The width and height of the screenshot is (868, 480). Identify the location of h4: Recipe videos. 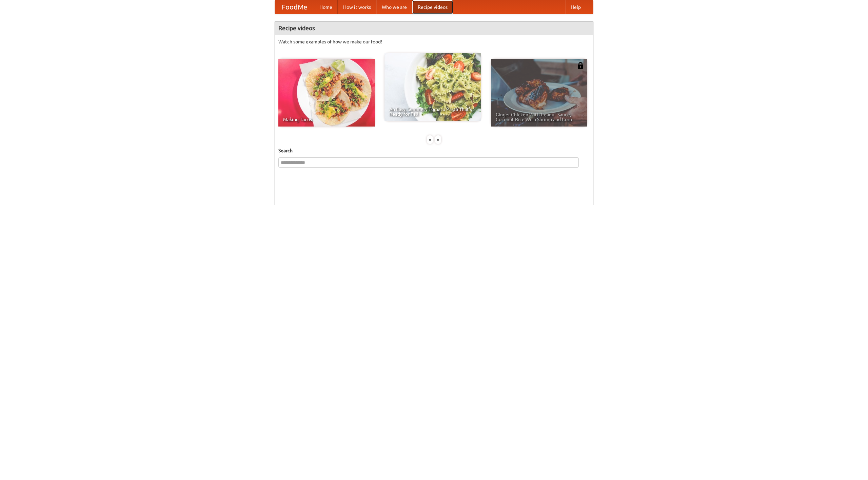
(434, 28).